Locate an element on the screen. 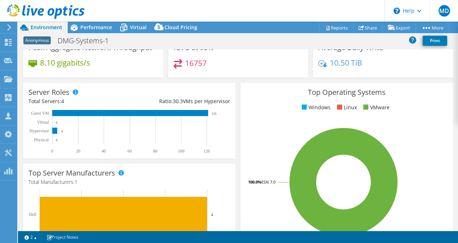 The width and height of the screenshot is (458, 243). div: Ratio: VMs per Hypervisor is located at coordinates (180, 101).